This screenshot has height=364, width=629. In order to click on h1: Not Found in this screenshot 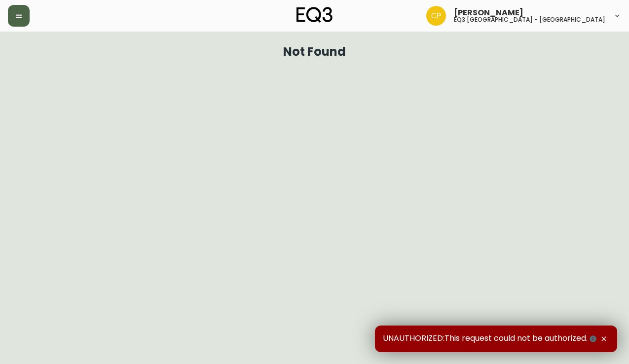, I will do `click(314, 52)`.